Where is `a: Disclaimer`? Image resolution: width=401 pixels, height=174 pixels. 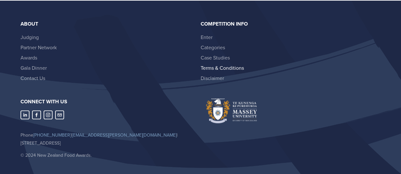
a: Disclaimer is located at coordinates (212, 78).